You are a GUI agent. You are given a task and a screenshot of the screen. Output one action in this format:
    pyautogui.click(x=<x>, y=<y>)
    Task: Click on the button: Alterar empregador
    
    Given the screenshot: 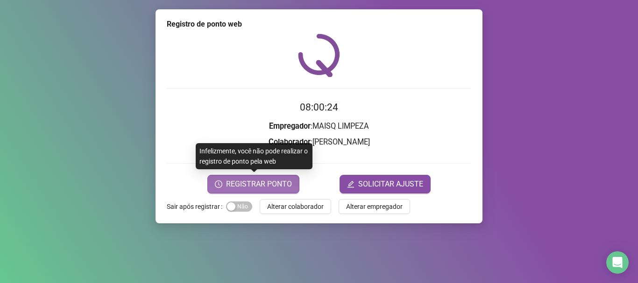 What is the action you would take?
    pyautogui.click(x=374, y=207)
    